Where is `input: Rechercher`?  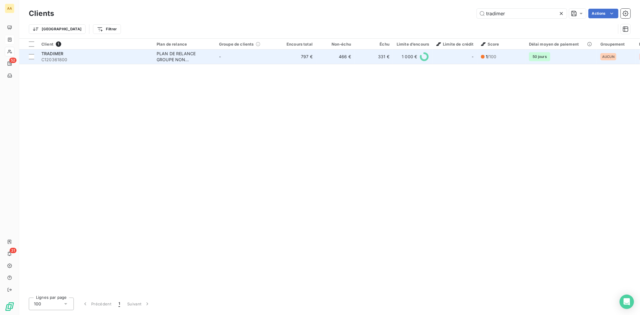 input: Rechercher is located at coordinates (522, 14).